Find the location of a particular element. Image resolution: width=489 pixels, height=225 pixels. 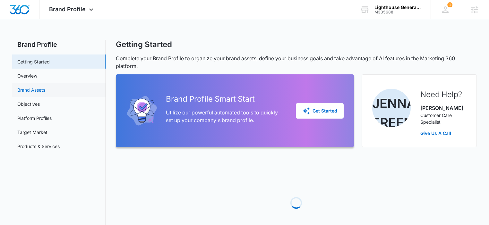

div: Get Started is located at coordinates (320, 111).